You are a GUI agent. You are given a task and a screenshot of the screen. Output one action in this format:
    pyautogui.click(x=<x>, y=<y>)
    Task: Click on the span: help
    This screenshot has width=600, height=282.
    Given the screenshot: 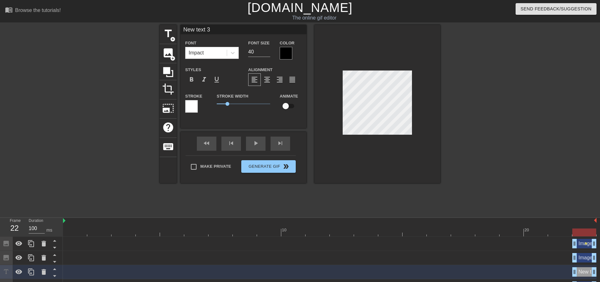 What is the action you would take?
    pyautogui.click(x=168, y=128)
    